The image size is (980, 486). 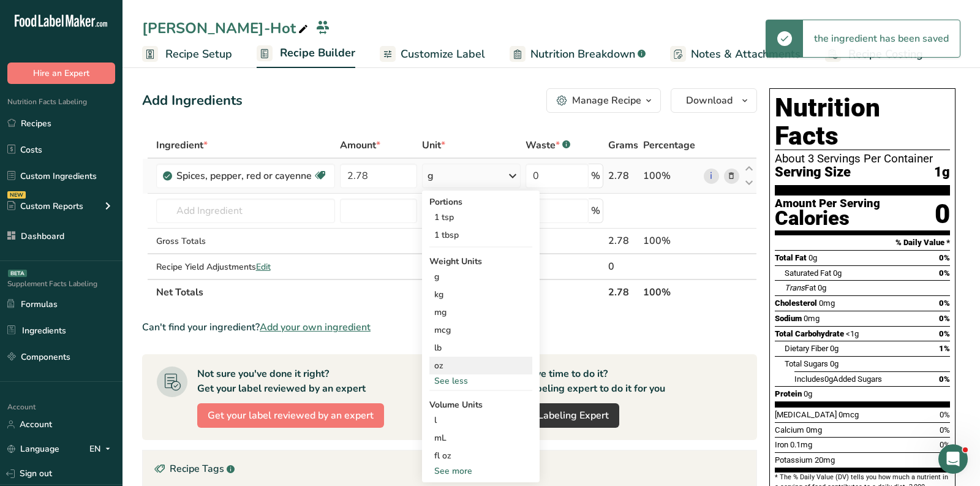 I want to click on div: Don't have time to do it? Hire a labeling expert to do it for you, so click(x=581, y=381).